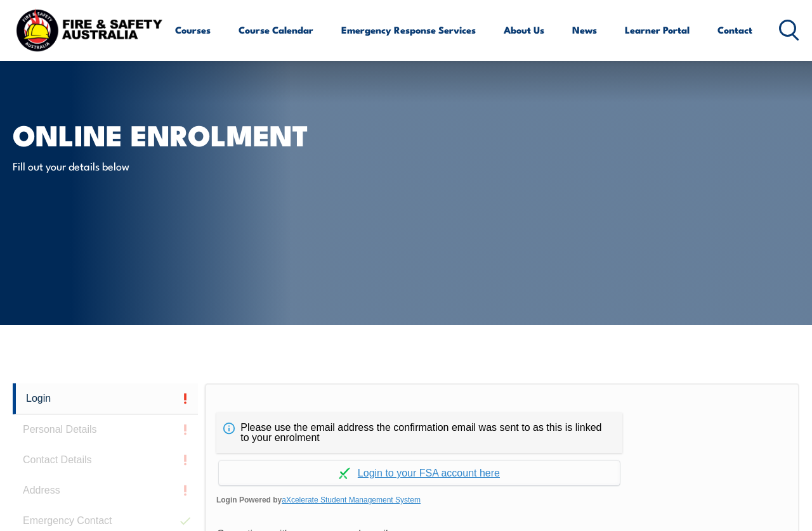  Describe the element at coordinates (502, 500) in the screenshot. I see `span: Login Powered by` at that location.